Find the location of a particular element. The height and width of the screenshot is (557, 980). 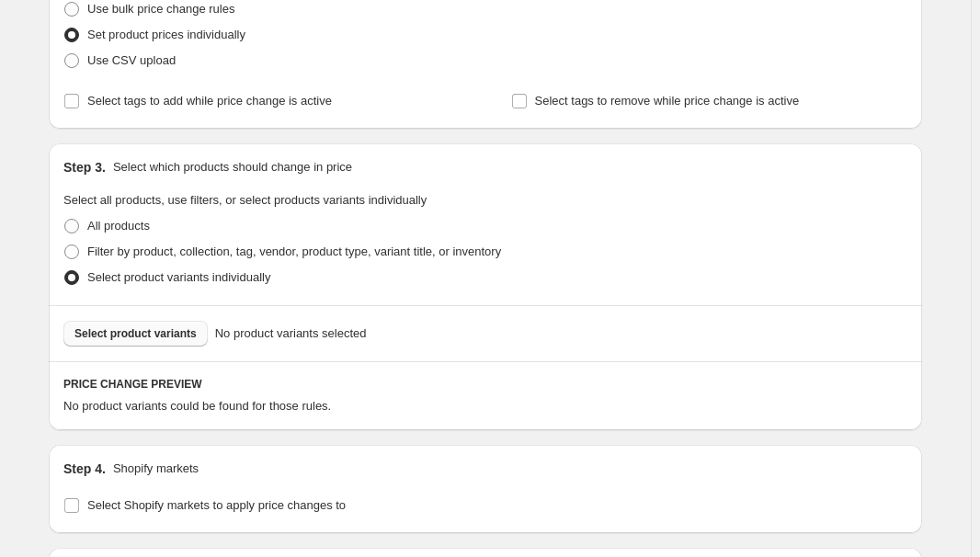

span: Select product variants individually is located at coordinates (178, 277).